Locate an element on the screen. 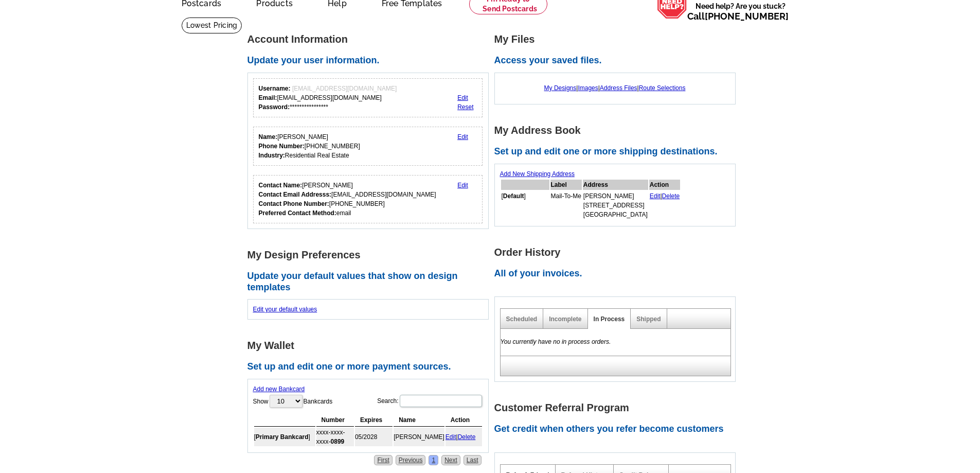  div: Your login information. is located at coordinates (368, 98).